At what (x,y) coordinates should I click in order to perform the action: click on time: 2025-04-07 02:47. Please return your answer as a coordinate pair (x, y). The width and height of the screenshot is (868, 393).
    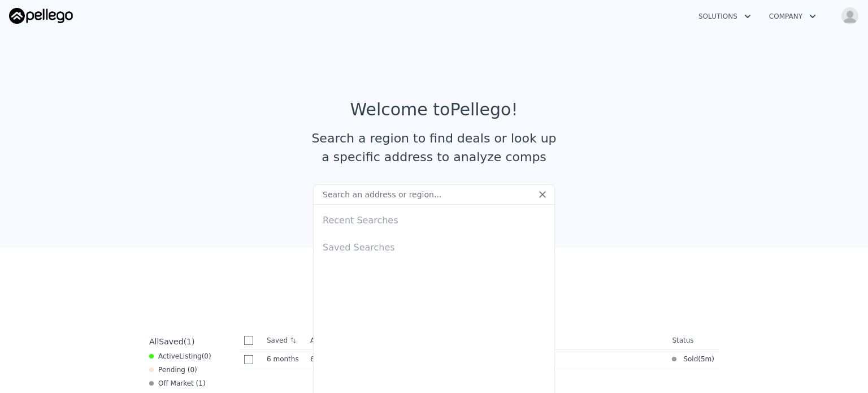
    Looking at the image, I should click on (706, 359).